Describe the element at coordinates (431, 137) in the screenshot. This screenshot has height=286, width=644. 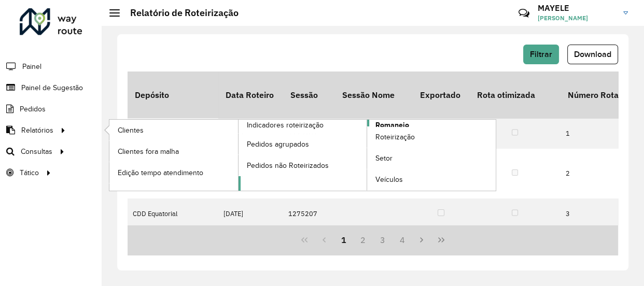
I see `a: Roteirização` at that location.